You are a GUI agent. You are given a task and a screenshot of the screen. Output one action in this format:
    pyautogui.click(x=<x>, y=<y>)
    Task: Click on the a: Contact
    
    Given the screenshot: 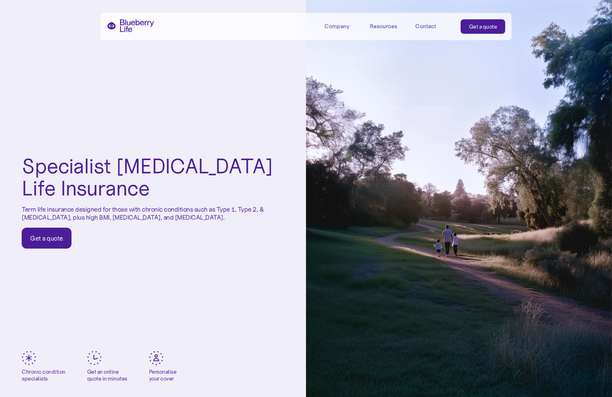 What is the action you would take?
    pyautogui.click(x=434, y=26)
    